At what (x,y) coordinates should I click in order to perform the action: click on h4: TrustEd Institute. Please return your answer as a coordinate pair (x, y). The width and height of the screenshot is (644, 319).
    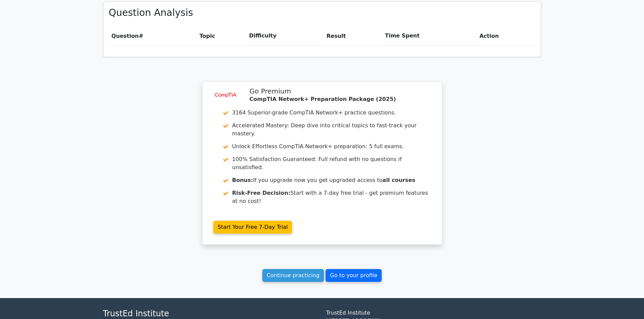
    Looking at the image, I should click on (210, 314).